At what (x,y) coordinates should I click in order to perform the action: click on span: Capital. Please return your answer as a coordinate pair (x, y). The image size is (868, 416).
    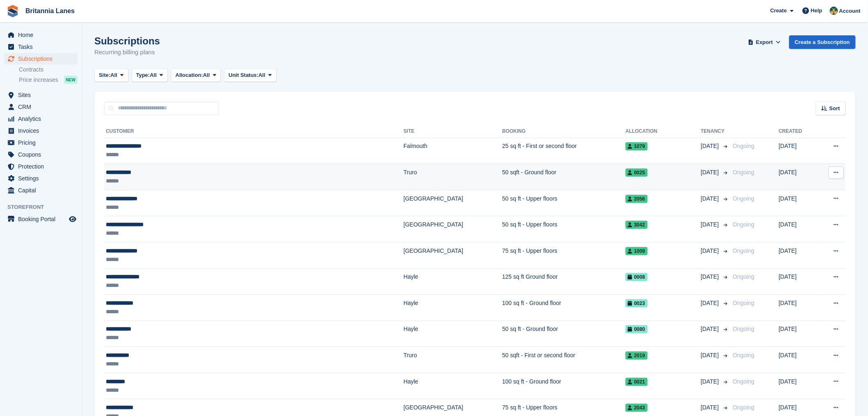
    Looking at the image, I should click on (43, 190).